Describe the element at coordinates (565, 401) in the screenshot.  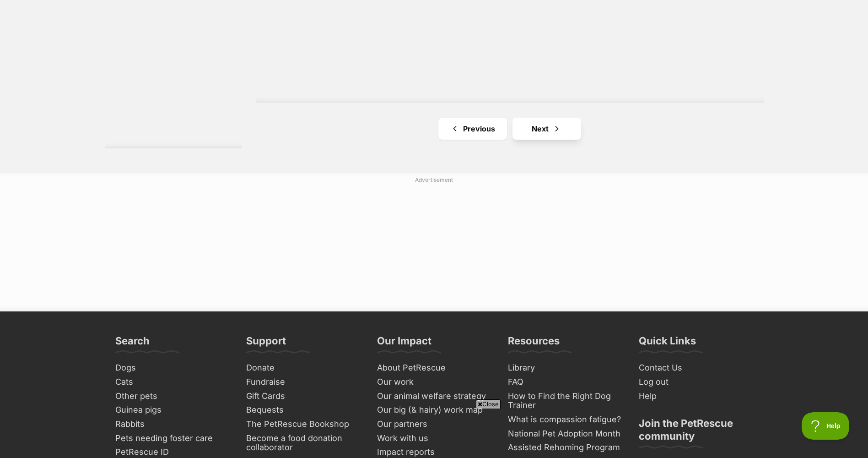
I see `a: How to Find the Right Dog Trainer` at that location.